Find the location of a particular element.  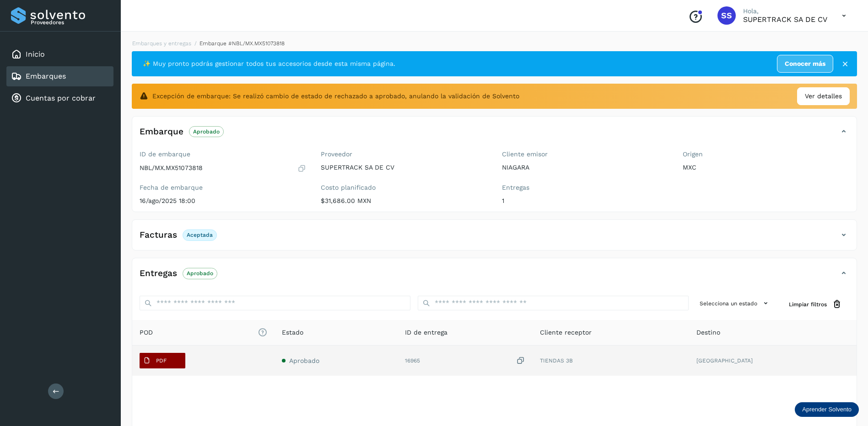

p: NBL/MX.MX51073818 is located at coordinates (171, 168).